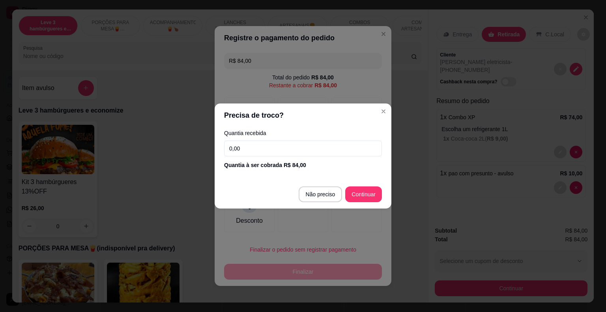 The width and height of the screenshot is (606, 312). I want to click on button: Não preciso, so click(320, 194).